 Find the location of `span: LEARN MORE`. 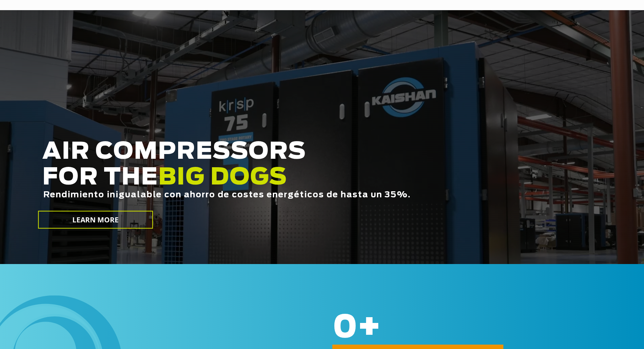

span: LEARN MORE is located at coordinates (95, 220).